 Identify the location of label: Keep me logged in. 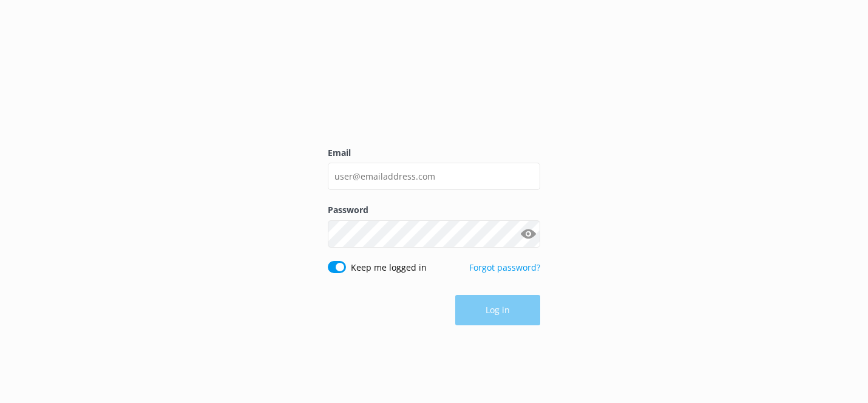
(388, 267).